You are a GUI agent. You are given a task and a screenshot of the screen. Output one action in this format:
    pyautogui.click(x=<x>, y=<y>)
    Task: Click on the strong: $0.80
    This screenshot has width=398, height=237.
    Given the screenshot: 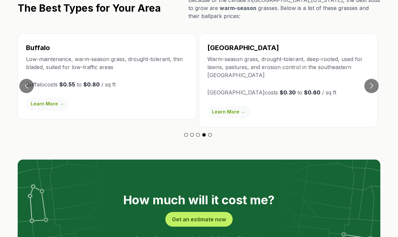 What is the action you would take?
    pyautogui.click(x=91, y=84)
    